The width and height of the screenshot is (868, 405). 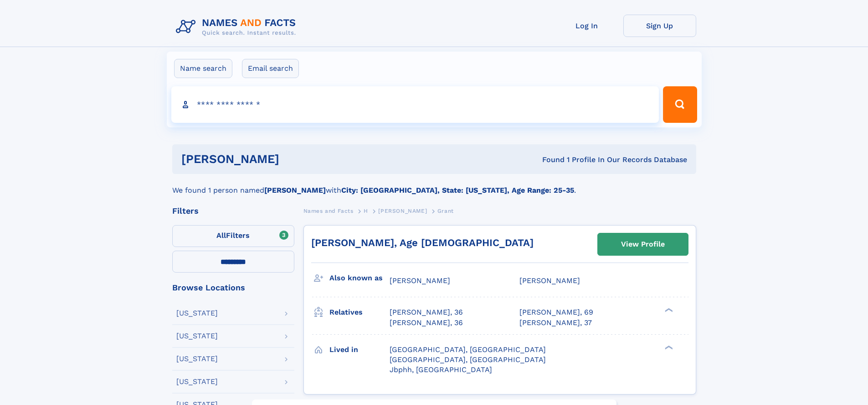 I want to click on a: Names and Facts, so click(x=329, y=210).